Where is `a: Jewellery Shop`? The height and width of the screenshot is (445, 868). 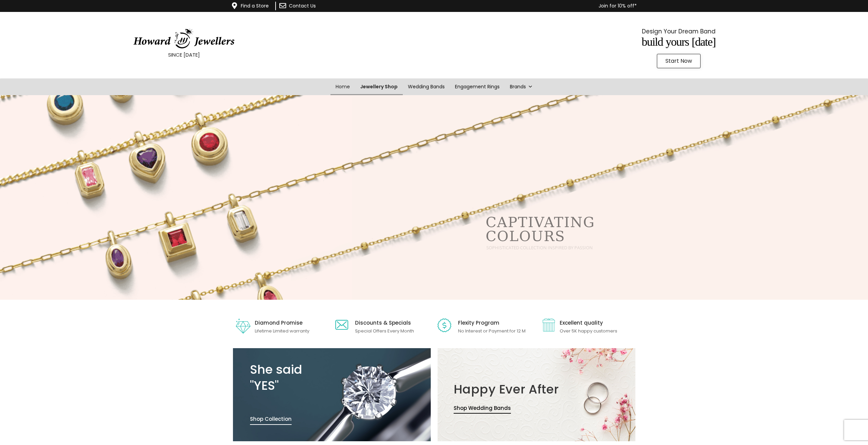
a: Jewellery Shop is located at coordinates (379, 87).